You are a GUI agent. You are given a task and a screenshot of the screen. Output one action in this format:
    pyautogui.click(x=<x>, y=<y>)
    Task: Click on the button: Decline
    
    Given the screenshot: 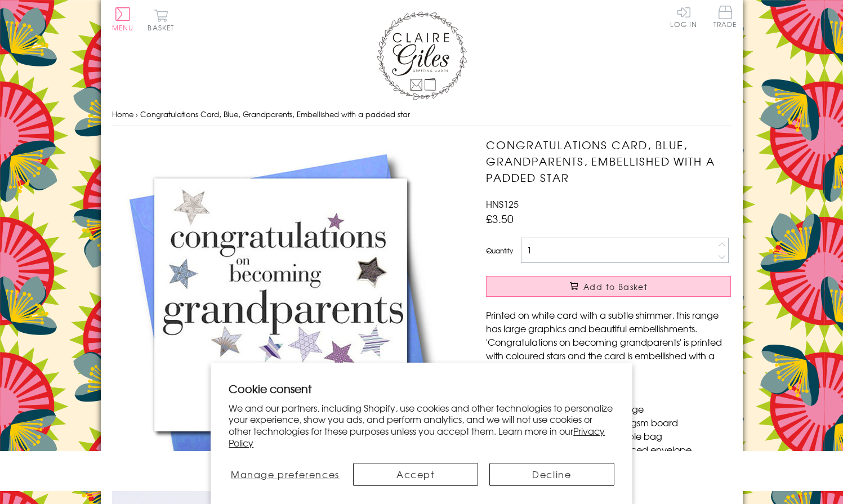 What is the action you would take?
    pyautogui.click(x=552, y=474)
    